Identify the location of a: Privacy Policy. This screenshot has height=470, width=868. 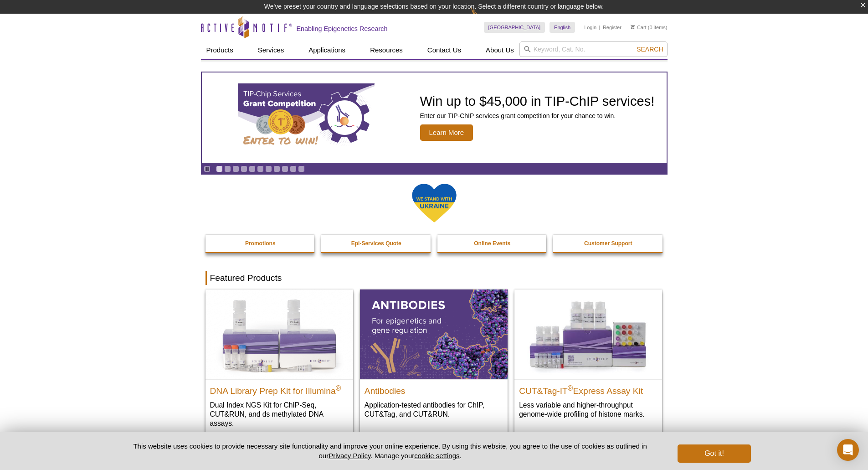
(350, 456).